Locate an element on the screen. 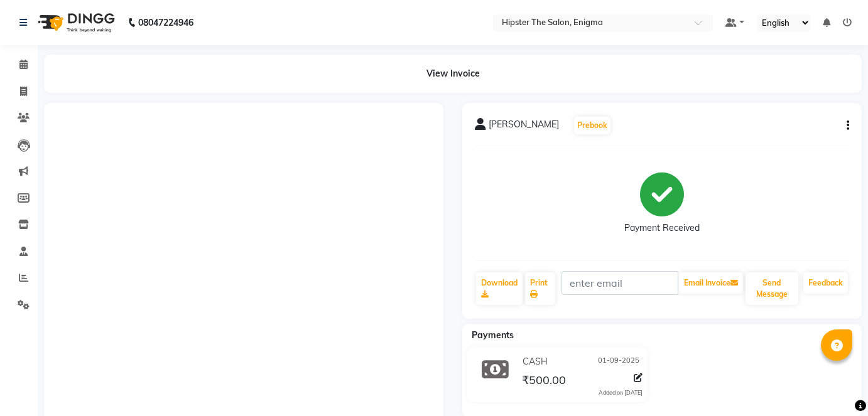 This screenshot has width=868, height=416. button: Send Message is located at coordinates (772, 289).